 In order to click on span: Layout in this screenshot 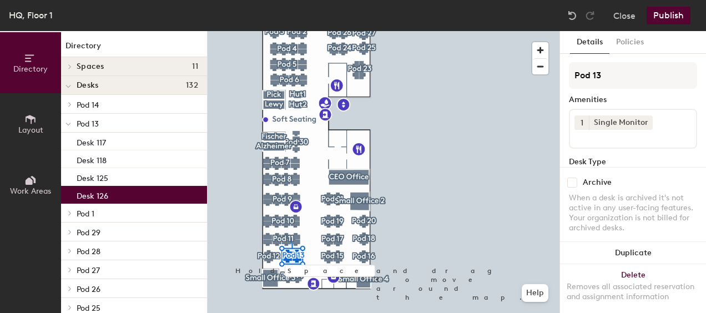, I will do `click(31, 130)`.